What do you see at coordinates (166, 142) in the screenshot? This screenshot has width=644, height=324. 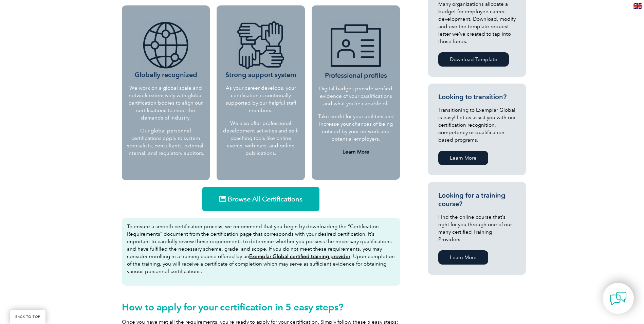 I see `p: Our global personnel certifications apply to system specialists, consultants, external, internal,...` at bounding box center [166, 142].